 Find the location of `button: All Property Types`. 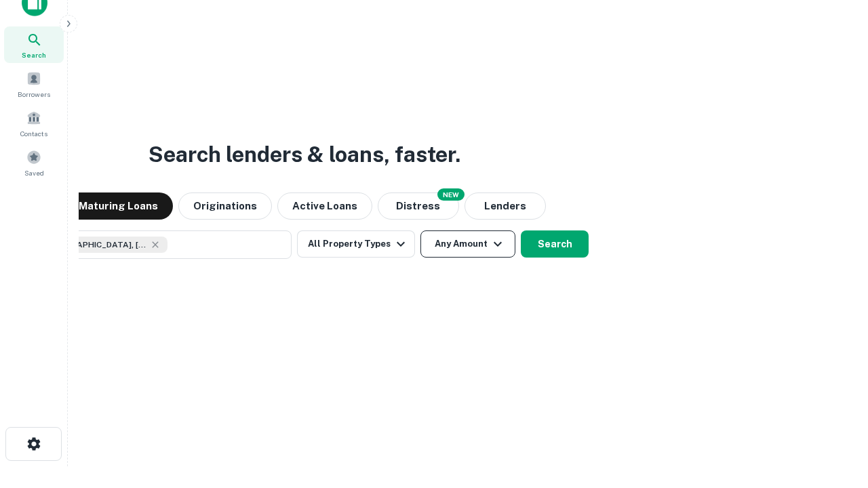

button: All Property Types is located at coordinates (356, 244).